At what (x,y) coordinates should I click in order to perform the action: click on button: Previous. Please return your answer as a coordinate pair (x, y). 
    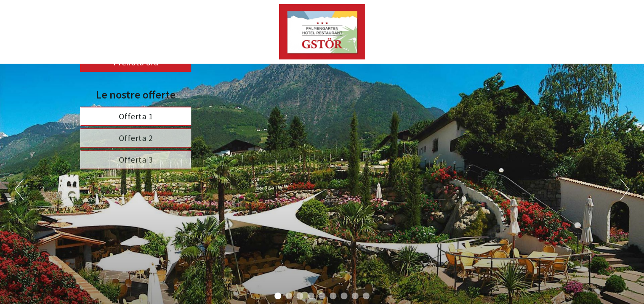
    Looking at the image, I should click on (19, 189).